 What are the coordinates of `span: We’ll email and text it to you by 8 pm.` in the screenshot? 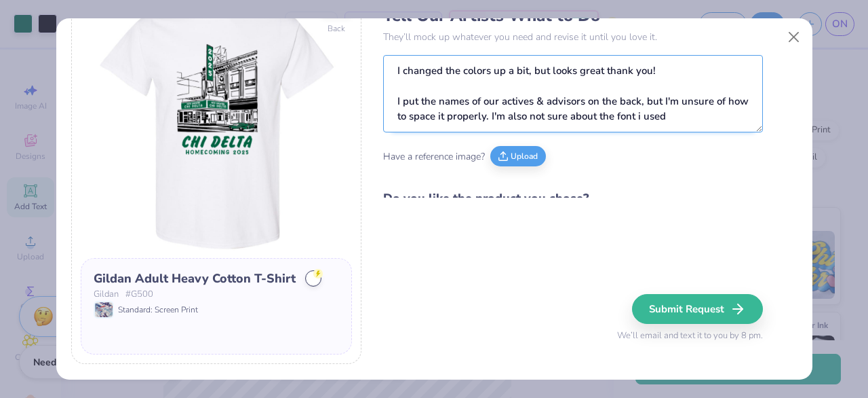 It's located at (690, 336).